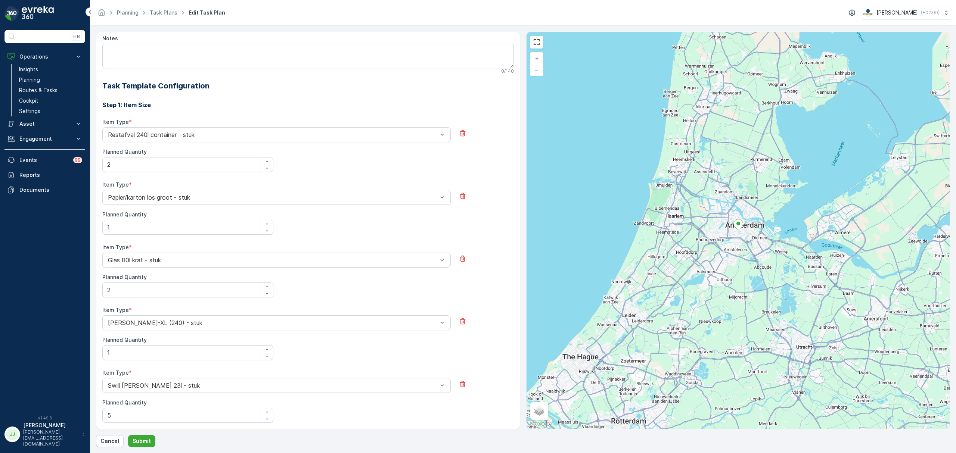  Describe the element at coordinates (537, 59) in the screenshot. I see `a: Zoom In` at that location.